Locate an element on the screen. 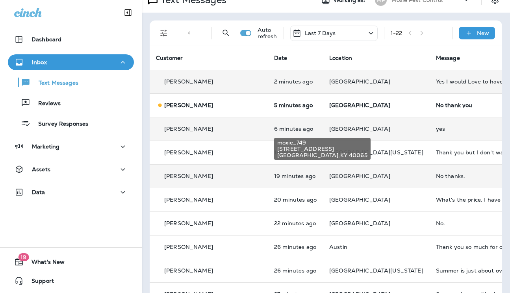 This screenshot has height=293, width=510. button: Search Messages is located at coordinates (226, 33).